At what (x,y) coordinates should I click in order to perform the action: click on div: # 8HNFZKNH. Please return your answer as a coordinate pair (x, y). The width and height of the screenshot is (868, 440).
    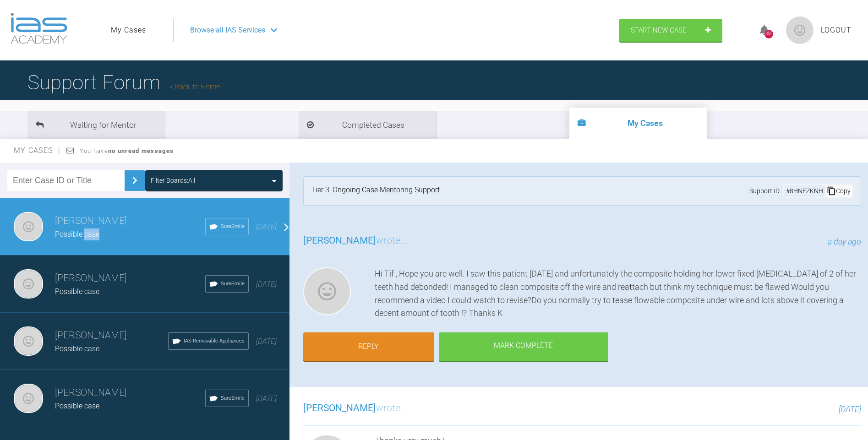
    Looking at the image, I should click on (804, 191).